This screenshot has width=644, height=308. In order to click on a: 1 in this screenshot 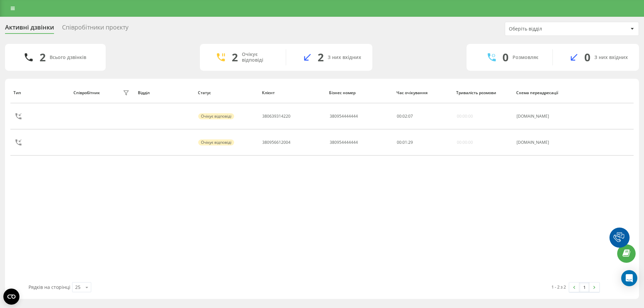, I will do `click(584, 287)`.